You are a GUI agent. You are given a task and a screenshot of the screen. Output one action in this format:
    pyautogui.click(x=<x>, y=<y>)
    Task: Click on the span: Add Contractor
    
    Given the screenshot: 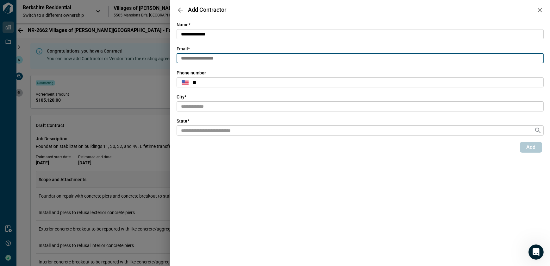 What is the action you would take?
    pyautogui.click(x=206, y=9)
    